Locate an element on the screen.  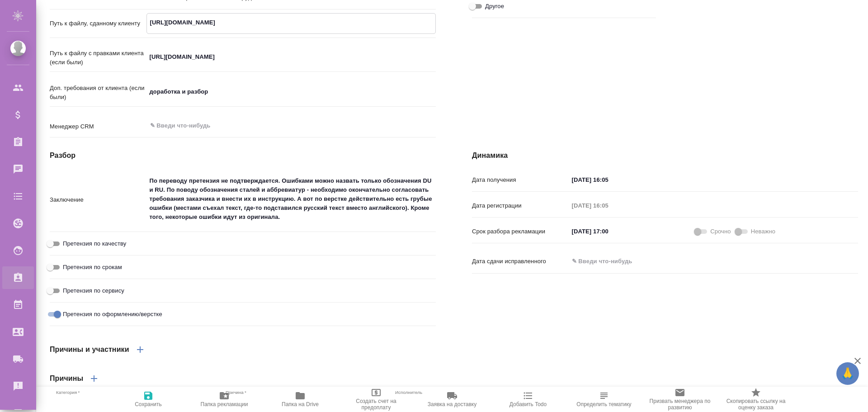
button: Скопировать ссылку на оценку заказа is located at coordinates (756, 399).